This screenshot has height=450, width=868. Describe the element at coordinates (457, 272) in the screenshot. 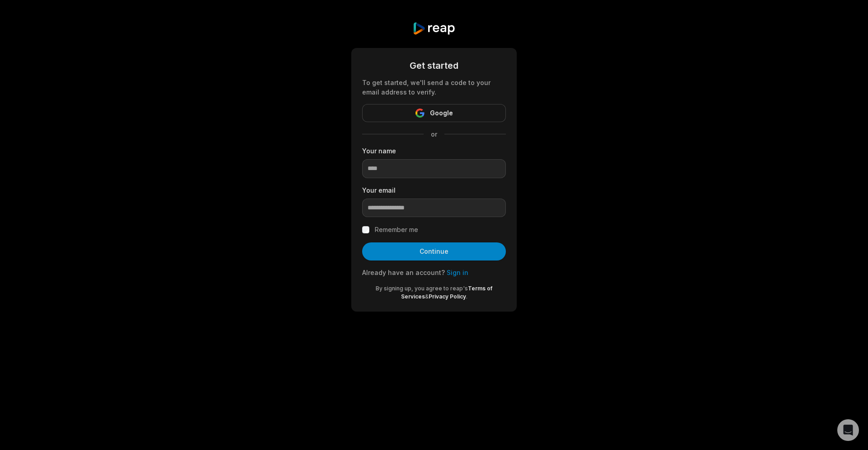

I see `a: Sign in` at that location.